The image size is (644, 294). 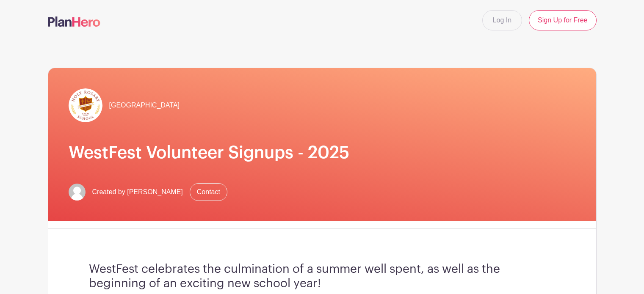 I want to click on img: default-ce2991bfa6775e67f084385cd625a349d9dcbb7a52a09fb2fda1e96e2d18dcdb.png, so click(x=77, y=192).